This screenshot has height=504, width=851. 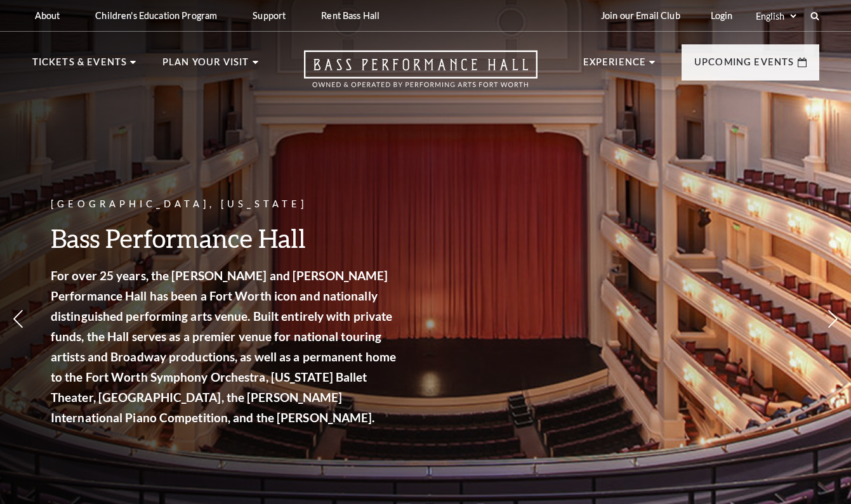 I want to click on p: Plan Your Visit, so click(x=206, y=66).